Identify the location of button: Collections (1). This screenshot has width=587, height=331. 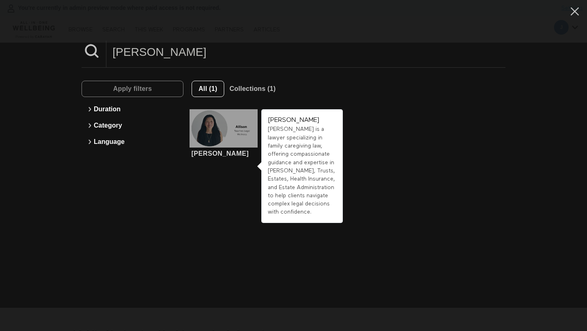
(252, 89).